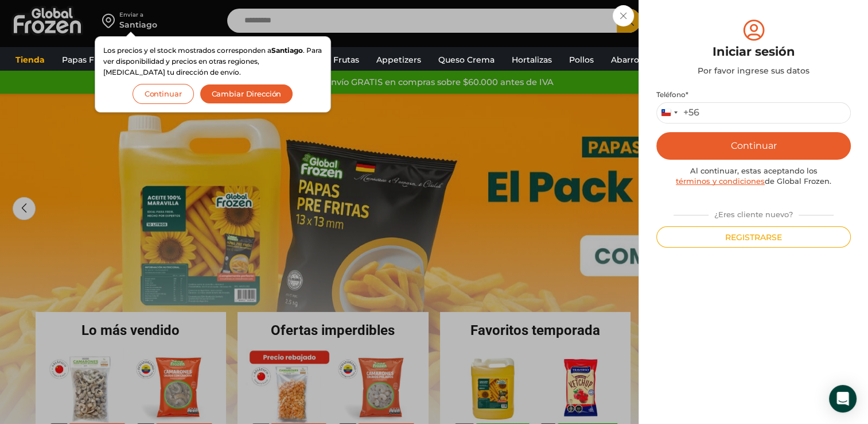  Describe the element at coordinates (754, 30) in the screenshot. I see `img: tabler-icon-user-circle.svg` at that location.